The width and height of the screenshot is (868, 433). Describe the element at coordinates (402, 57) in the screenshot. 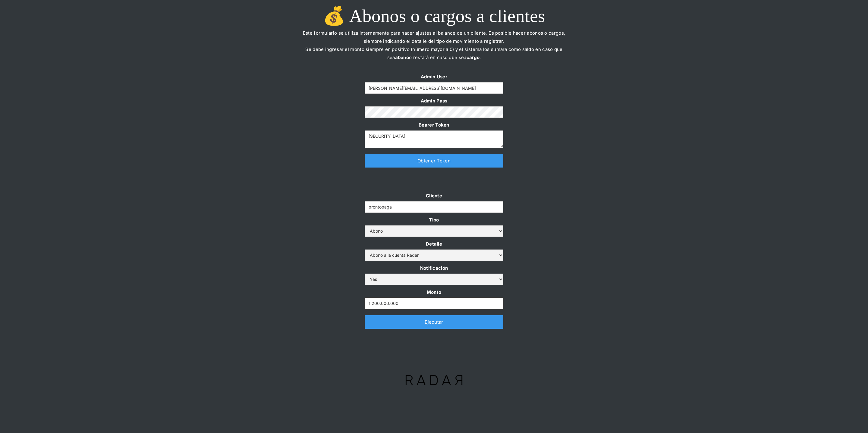

I see `strong: abono` at that location.